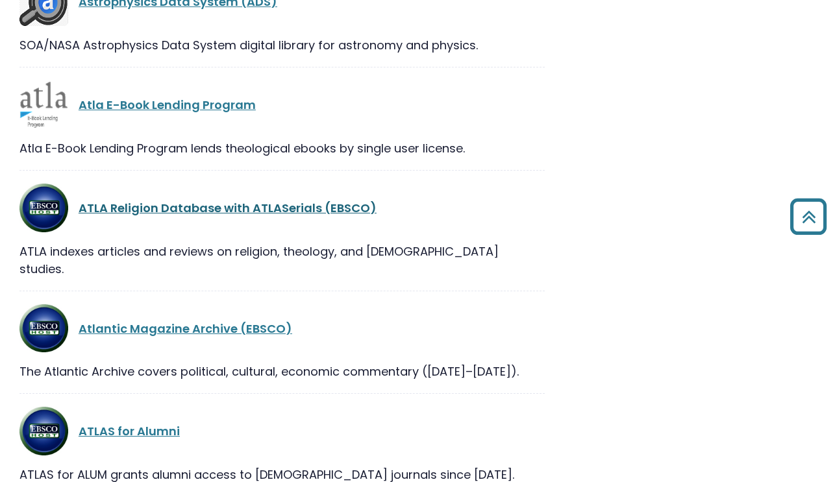 The height and width of the screenshot is (482, 835). What do you see at coordinates (282, 45) in the screenshot?
I see `div: SOA/NASA Astrophysics Data System digital library for astronomy and physics.` at bounding box center [282, 45].